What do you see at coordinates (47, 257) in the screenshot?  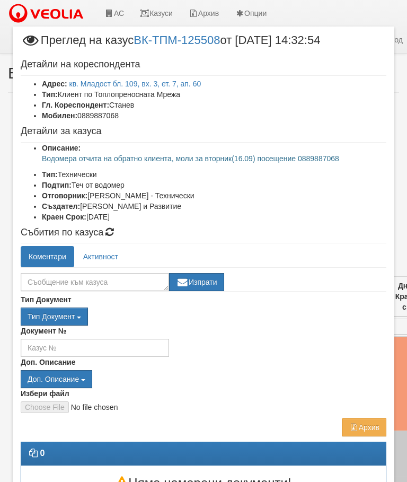 I see `a: Коментари` at bounding box center [47, 257].